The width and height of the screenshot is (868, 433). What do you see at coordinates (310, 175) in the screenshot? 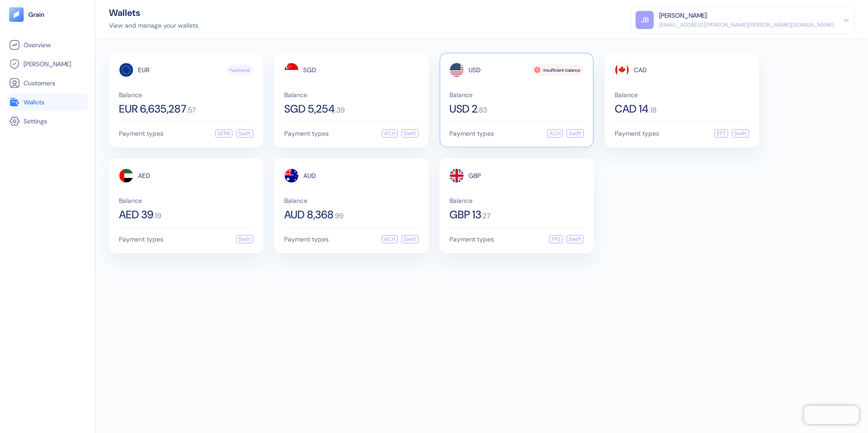
I see `span: AUD` at bounding box center [310, 175].